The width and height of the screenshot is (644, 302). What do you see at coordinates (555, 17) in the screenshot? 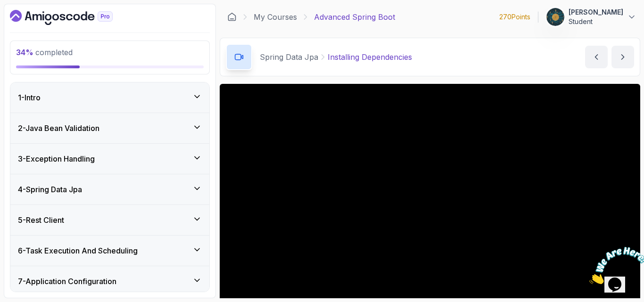
I see `img: user profile image` at bounding box center [555, 17].